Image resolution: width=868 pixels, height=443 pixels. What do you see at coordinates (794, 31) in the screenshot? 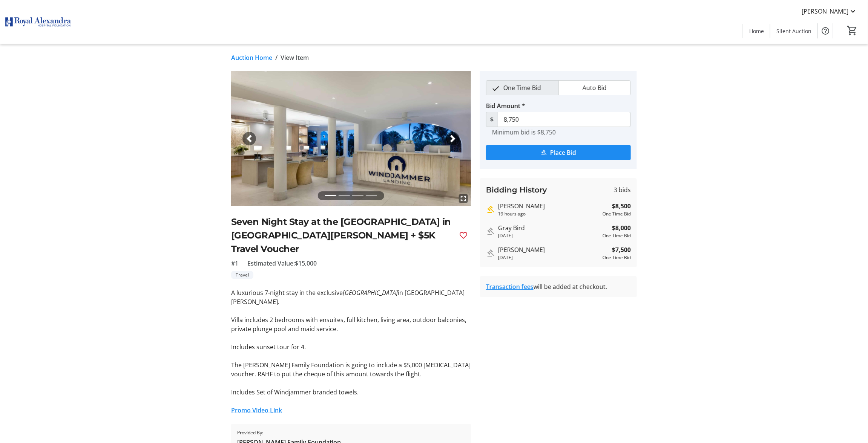
I see `span: Silent Auction` at bounding box center [794, 31].